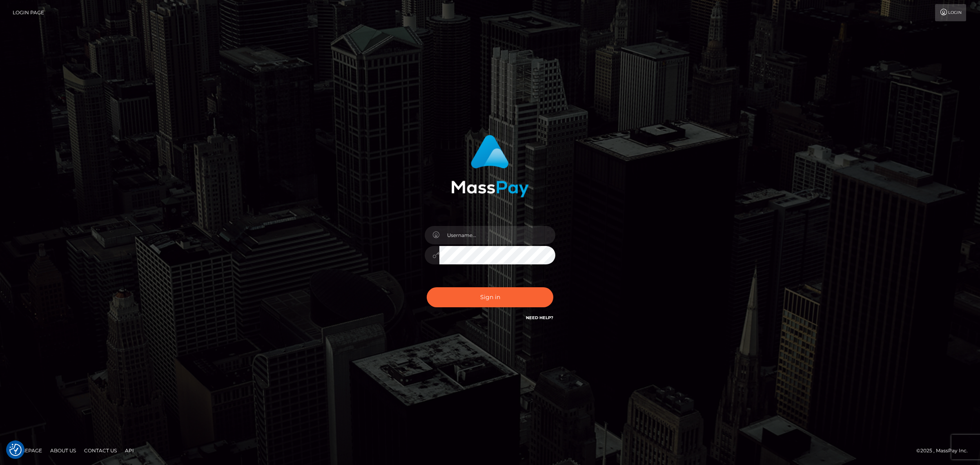 This screenshot has width=980, height=465. I want to click on a: Login, so click(951, 12).